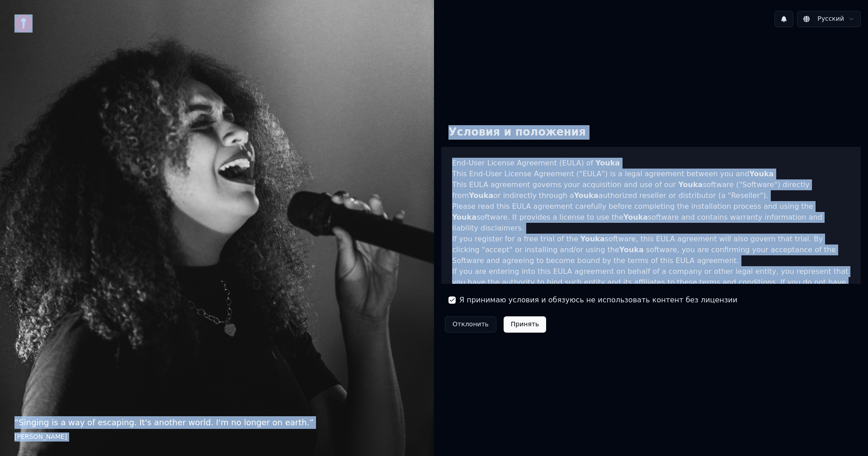 Image resolution: width=868 pixels, height=456 pixels. I want to click on p: This End-User License Agreement ("EULA") is a legal agreement between you and, so click(651, 174).